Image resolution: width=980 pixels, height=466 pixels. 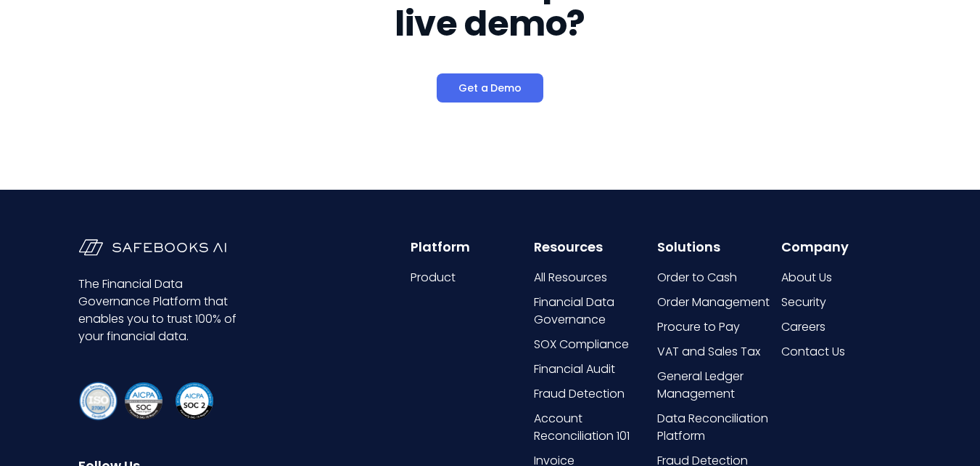 I want to click on a: Product, so click(x=471, y=277).